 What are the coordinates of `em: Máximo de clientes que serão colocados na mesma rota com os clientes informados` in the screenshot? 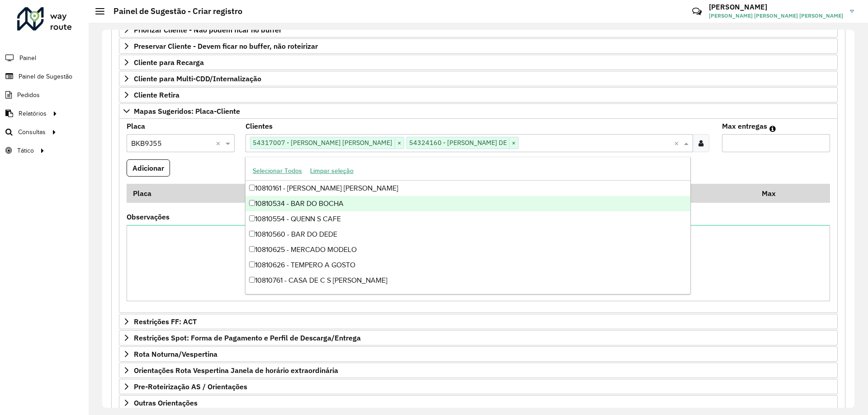 It's located at (772, 129).